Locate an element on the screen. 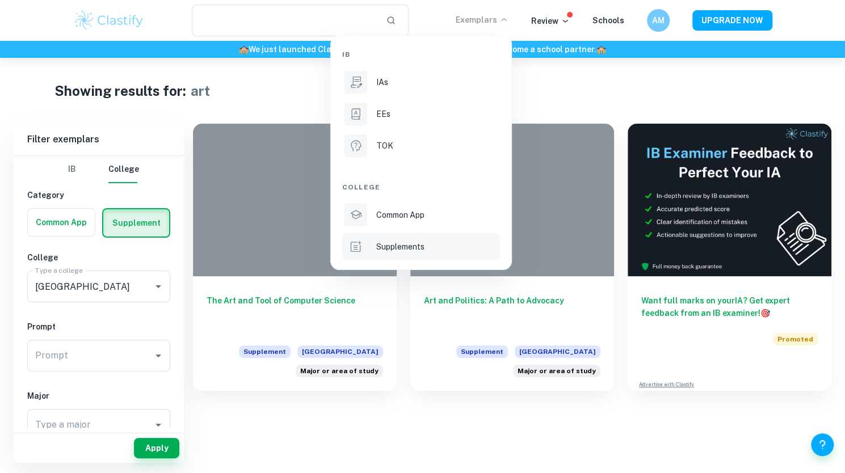 The width and height of the screenshot is (845, 473). p: IAs is located at coordinates (382, 82).